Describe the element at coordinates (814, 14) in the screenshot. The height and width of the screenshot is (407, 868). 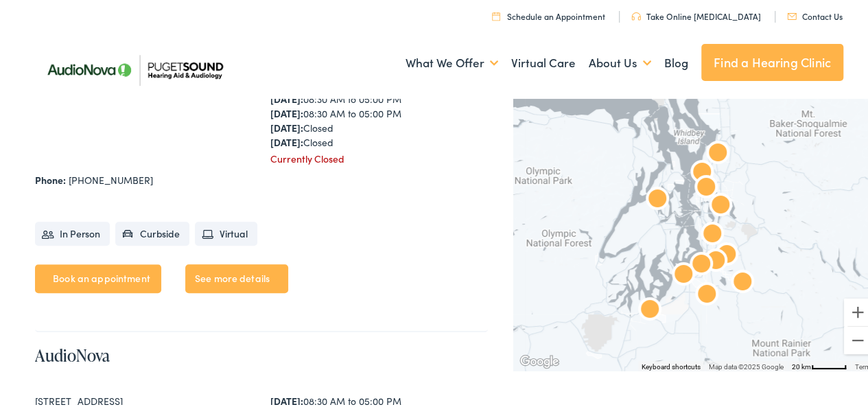
I see `a: Contact Us` at that location.